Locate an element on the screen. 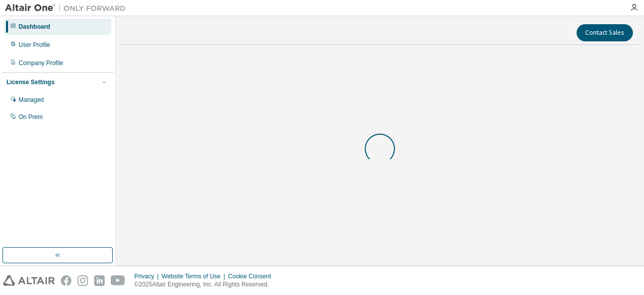  div: Privacy is located at coordinates (148, 276).